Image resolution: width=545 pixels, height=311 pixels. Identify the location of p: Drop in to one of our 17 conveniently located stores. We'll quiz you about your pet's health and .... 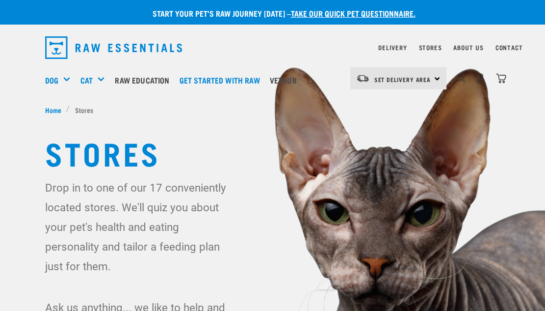
(136, 227).